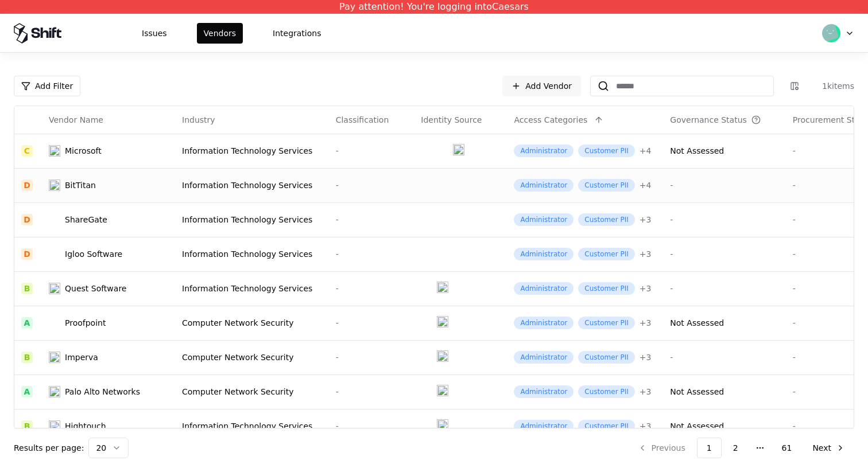  What do you see at coordinates (451, 120) in the screenshot?
I see `div: Identity Source` at bounding box center [451, 120].